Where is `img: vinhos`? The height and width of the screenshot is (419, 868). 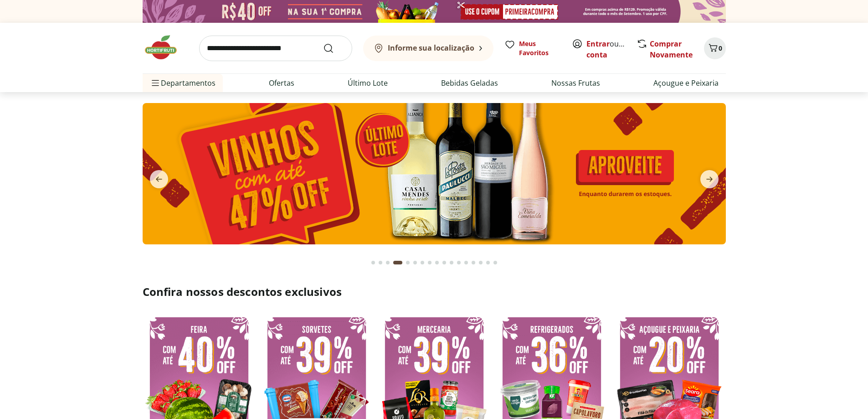 img: vinhos is located at coordinates (434, 174).